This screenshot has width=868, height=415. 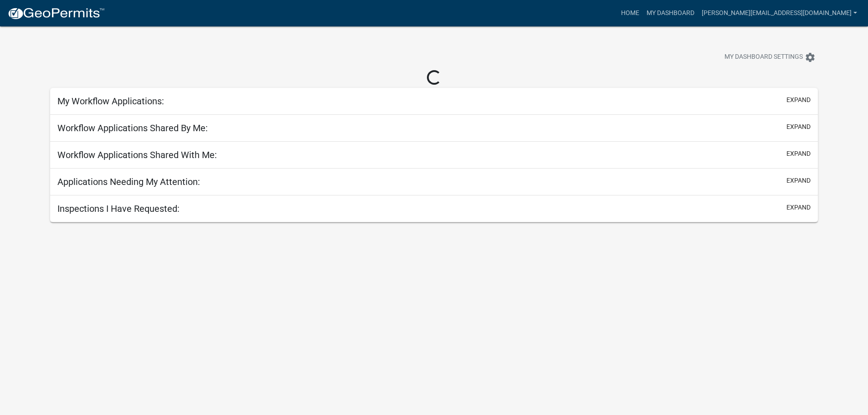 What do you see at coordinates (771, 57) in the screenshot?
I see `button: My Dashboard Settingssettings` at bounding box center [771, 57].